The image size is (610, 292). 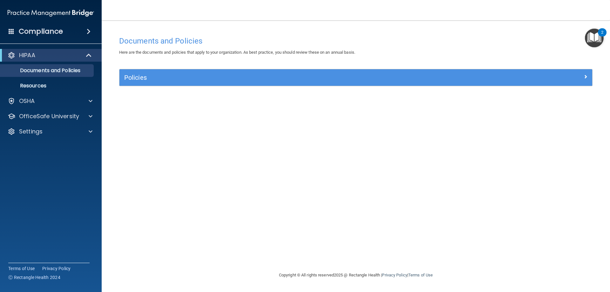 What do you see at coordinates (47, 71) in the screenshot?
I see `p: Documents and Policies` at bounding box center [47, 71].